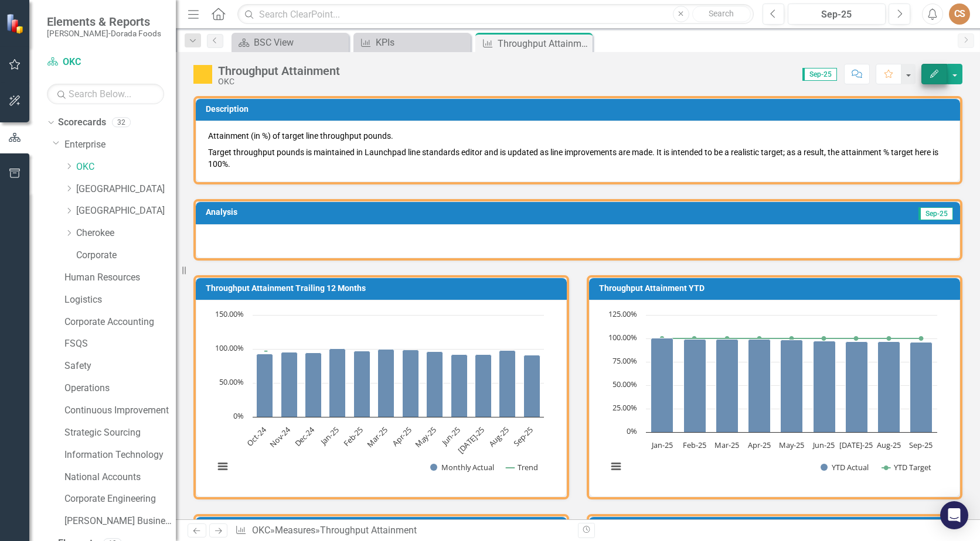  What do you see at coordinates (960, 14) in the screenshot?
I see `div: CS` at bounding box center [960, 14].